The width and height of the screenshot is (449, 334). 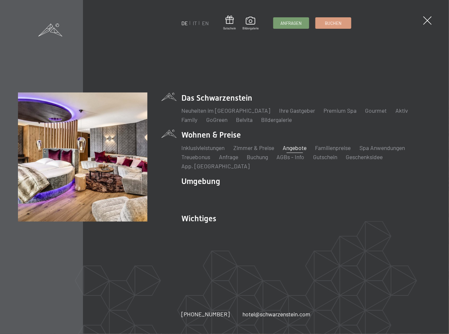 I want to click on a: IT, so click(x=195, y=23).